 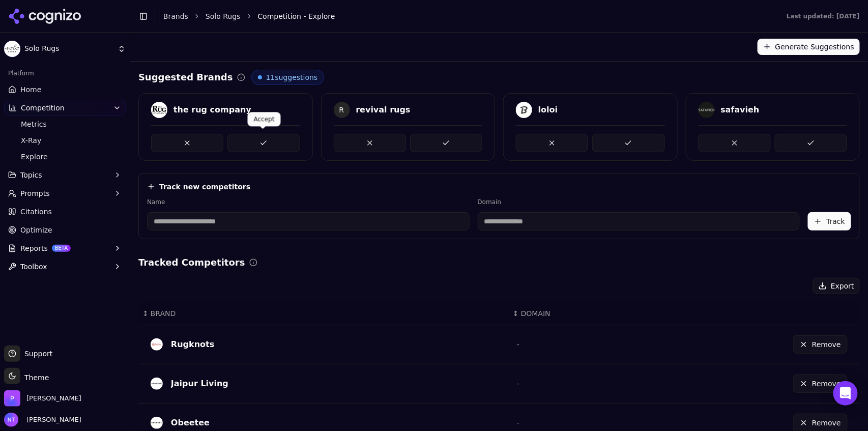 I want to click on a: Brands, so click(x=175, y=16).